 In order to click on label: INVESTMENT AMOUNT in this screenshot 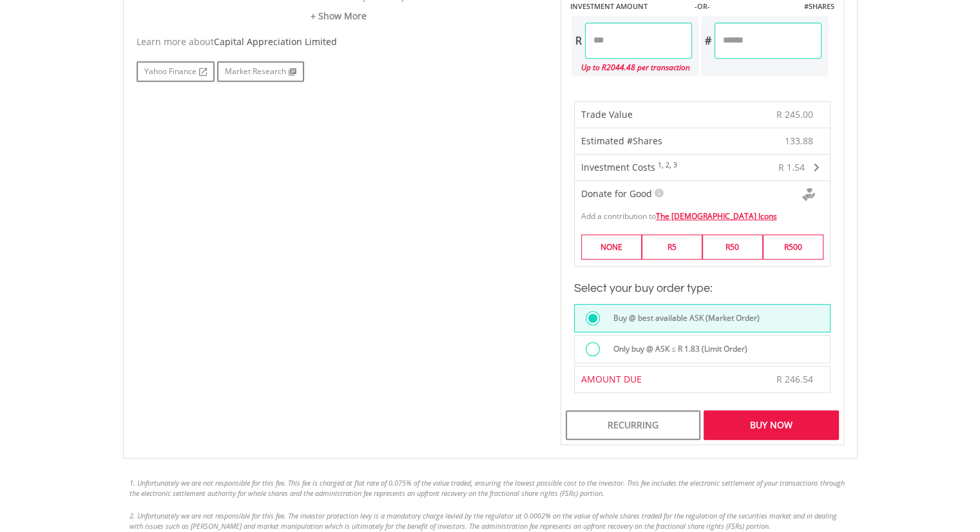, I will do `click(609, 6)`.